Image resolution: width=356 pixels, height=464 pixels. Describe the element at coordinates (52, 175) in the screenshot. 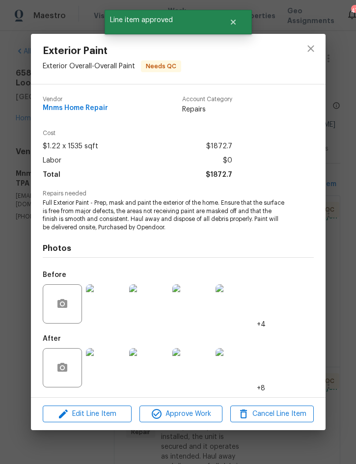

I see `span: Total` at that location.